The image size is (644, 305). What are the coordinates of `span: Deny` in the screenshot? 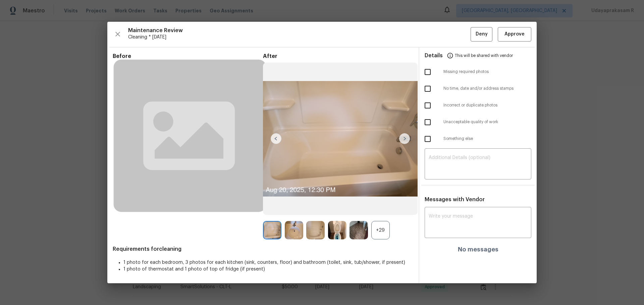 It's located at (482, 34).